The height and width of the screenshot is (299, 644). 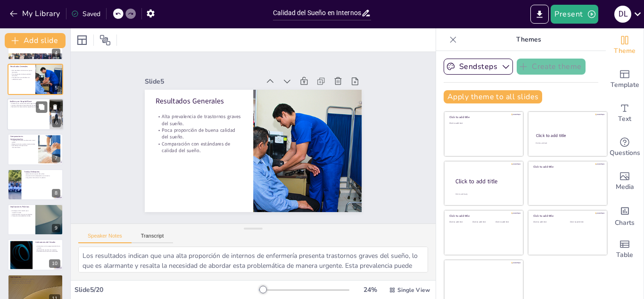 What do you see at coordinates (47, 251) in the screenshot?
I see `p: Consideración de factores adicionales.` at bounding box center [47, 251].